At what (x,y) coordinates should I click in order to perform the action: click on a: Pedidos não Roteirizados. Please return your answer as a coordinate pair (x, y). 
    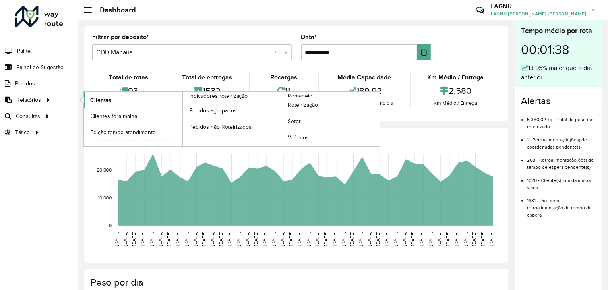
    Looking at the image, I should click on (232, 127).